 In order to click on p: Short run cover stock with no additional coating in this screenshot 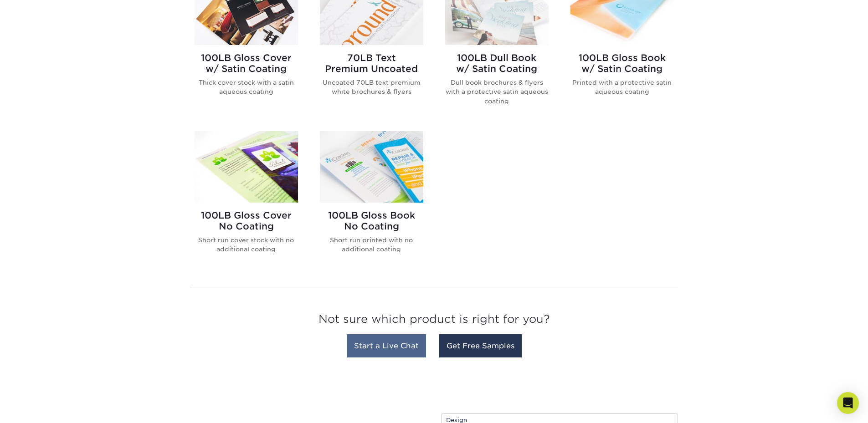, I will do `click(246, 244)`.